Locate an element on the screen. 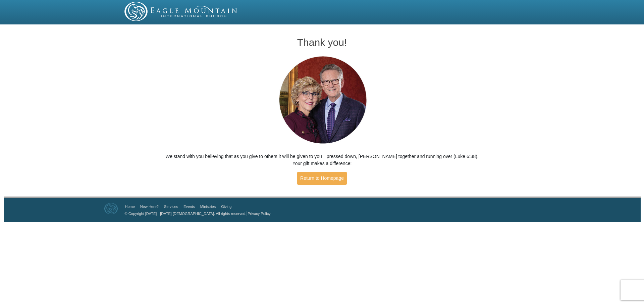  a: Return to Homepage is located at coordinates (322, 178).